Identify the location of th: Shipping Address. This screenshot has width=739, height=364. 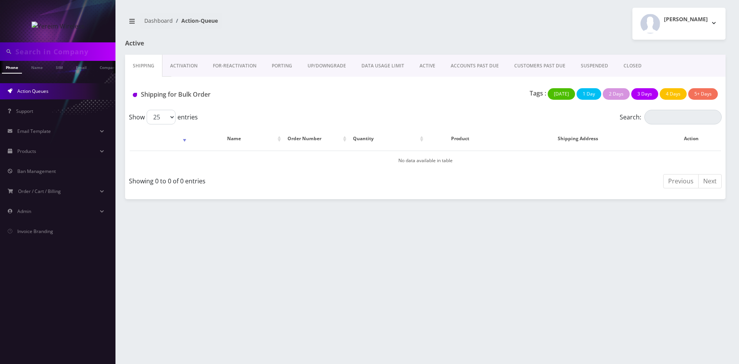
(578, 139).